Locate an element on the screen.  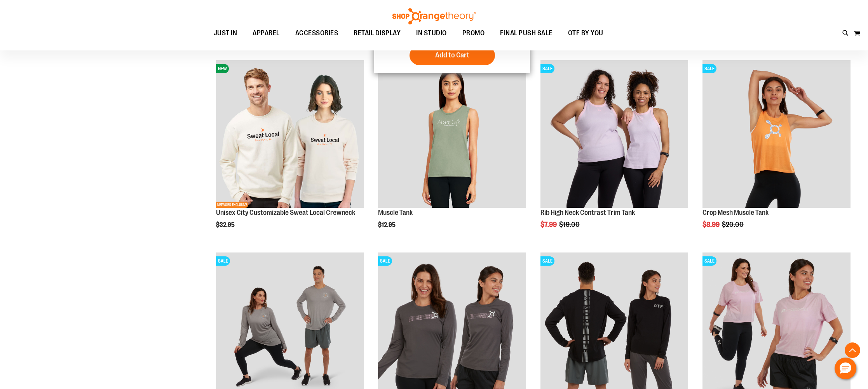
span: JUST IN is located at coordinates (225, 33).